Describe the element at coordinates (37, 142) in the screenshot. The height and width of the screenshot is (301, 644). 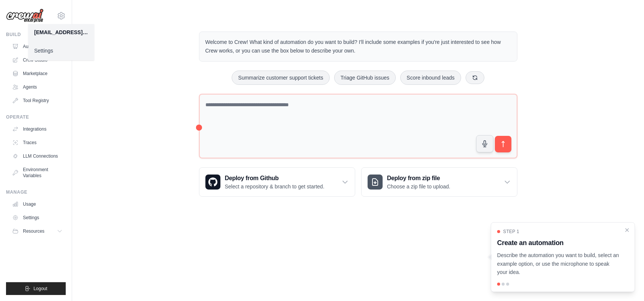
I see `a: Traces` at that location.